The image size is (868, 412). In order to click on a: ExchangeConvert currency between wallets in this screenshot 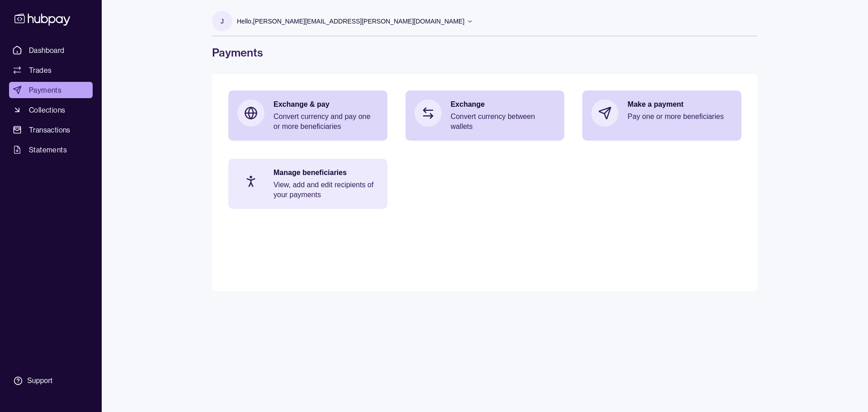, I will do `click(485, 116)`.